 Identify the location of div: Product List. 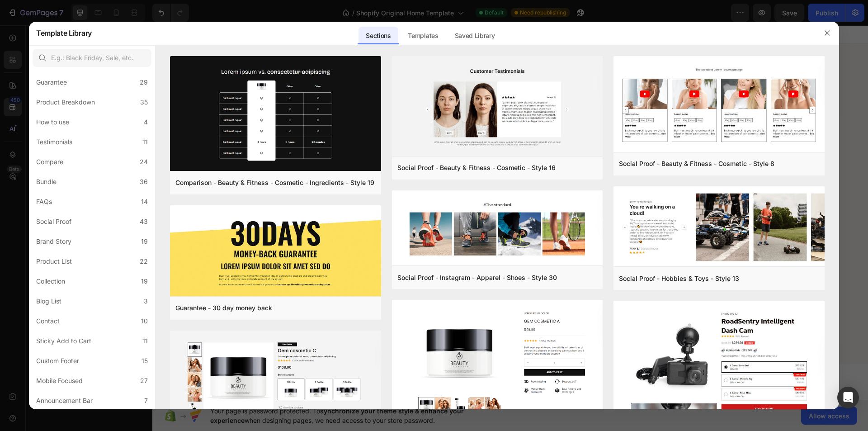
(54, 261).